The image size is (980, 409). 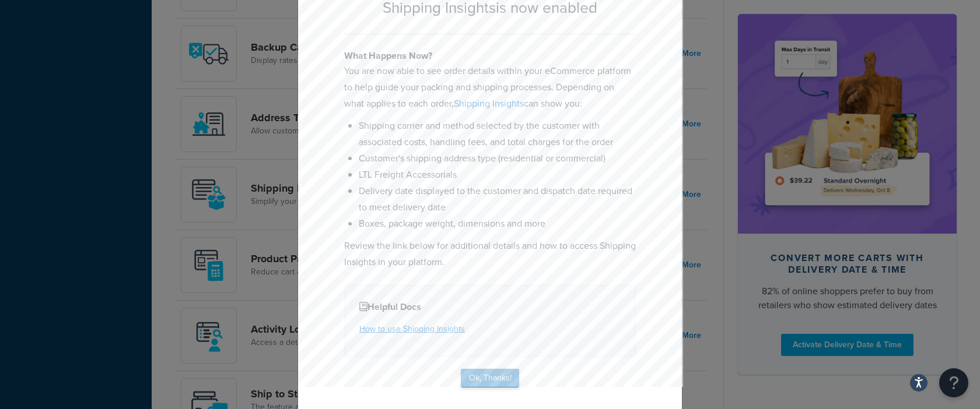 I want to click on li: Shipping carrier and method selected by the customer with associated costs, handling fees, and to..., so click(x=497, y=134).